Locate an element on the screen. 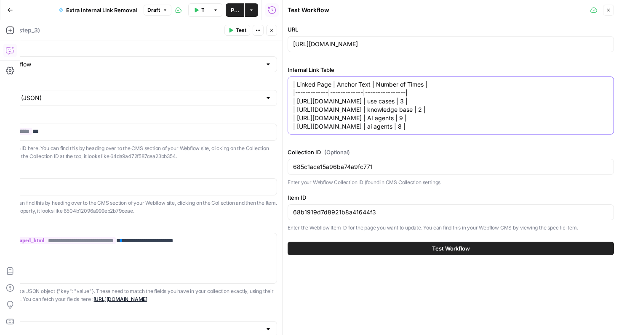 The height and width of the screenshot is (335, 619). span: Test Workflow is located at coordinates (451, 249).